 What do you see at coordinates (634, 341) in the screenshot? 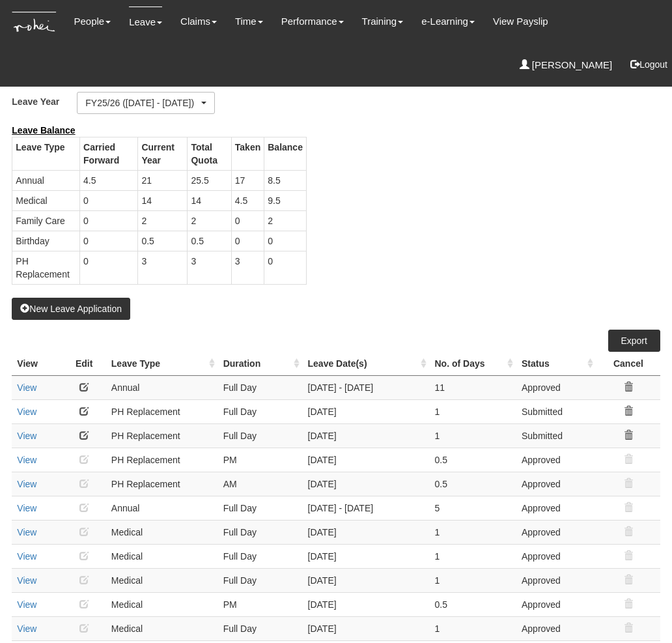
I see `a: Export` at bounding box center [634, 341].